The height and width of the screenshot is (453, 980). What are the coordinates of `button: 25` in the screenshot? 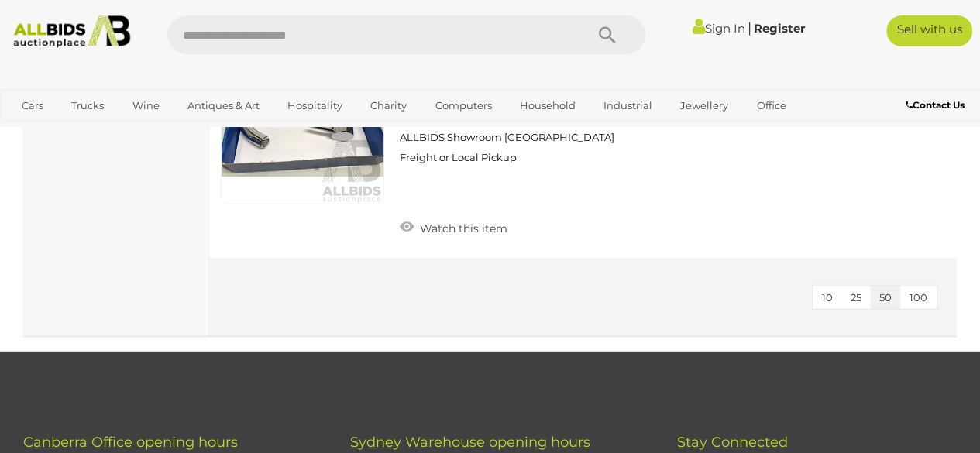 It's located at (856, 298).